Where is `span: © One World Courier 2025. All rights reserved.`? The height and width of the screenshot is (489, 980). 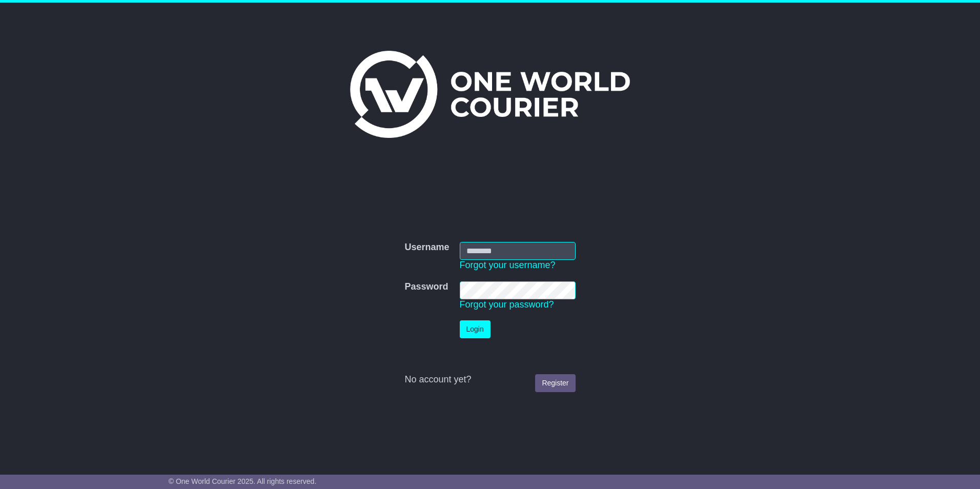
span: © One World Courier 2025. All rights reserved. is located at coordinates (242, 481).